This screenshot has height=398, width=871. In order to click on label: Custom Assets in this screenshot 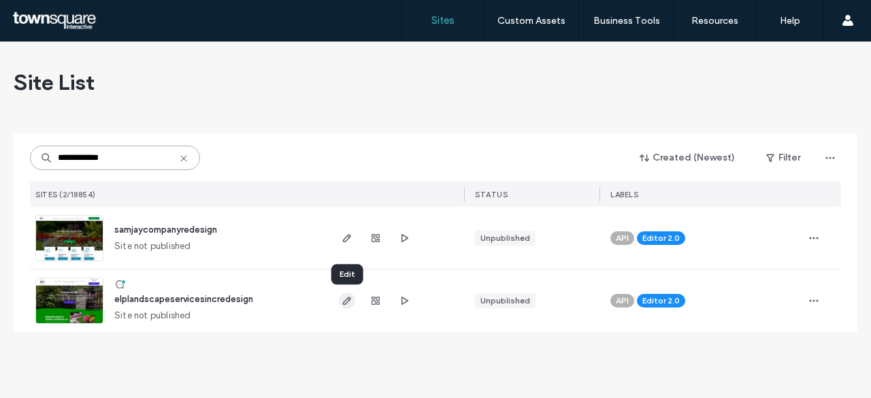, I will do `click(532, 20)`.